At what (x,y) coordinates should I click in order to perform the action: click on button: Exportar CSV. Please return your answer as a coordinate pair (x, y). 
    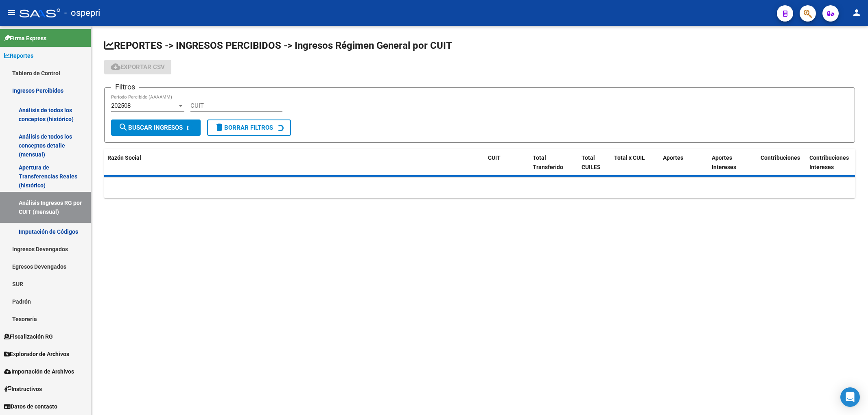
    Looking at the image, I should click on (137, 67).